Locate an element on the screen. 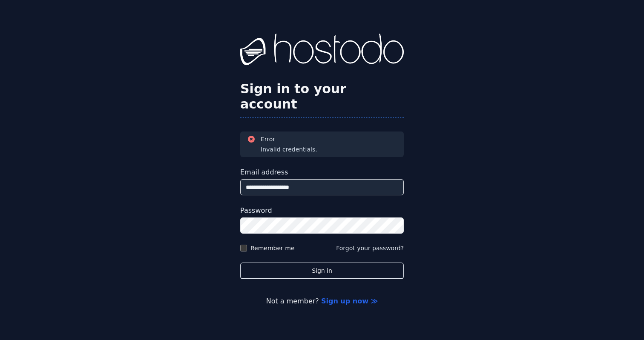 This screenshot has width=644, height=340. div: Invalid credentials. is located at coordinates (289, 150).